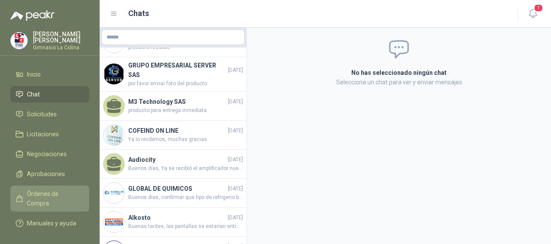  Describe the element at coordinates (52, 223) in the screenshot. I see `span: Manuales y ayuda` at that location.